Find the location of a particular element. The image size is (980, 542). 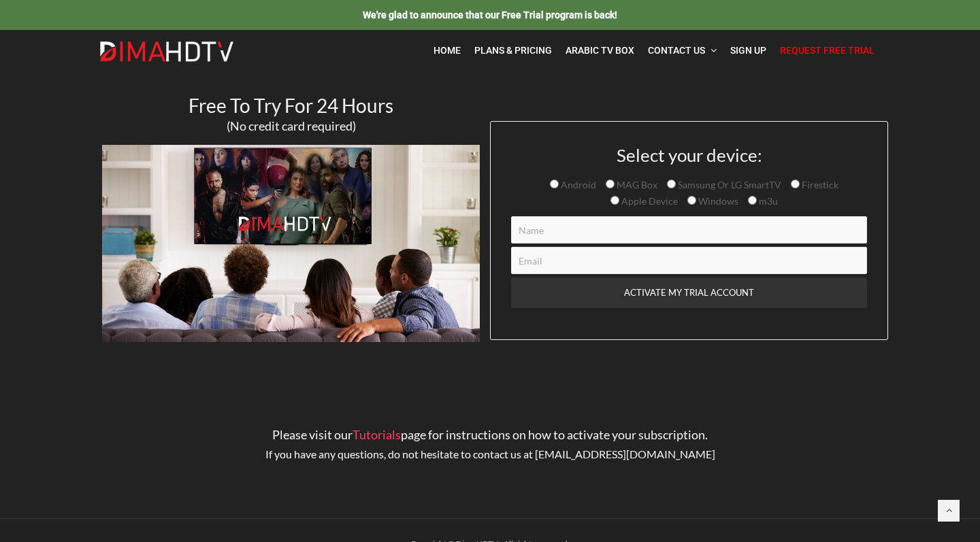

a: Back to top is located at coordinates (949, 511).